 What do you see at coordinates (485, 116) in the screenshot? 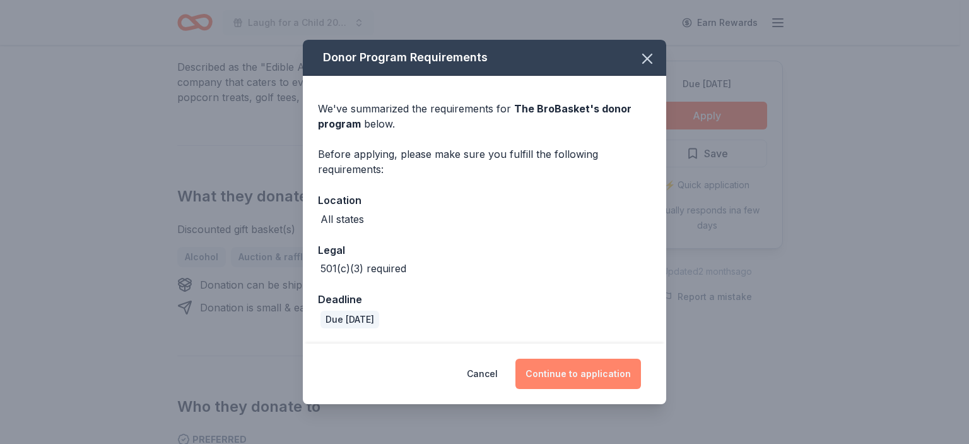
I see `div: We've summarized the requirements for below.` at bounding box center [485, 116].